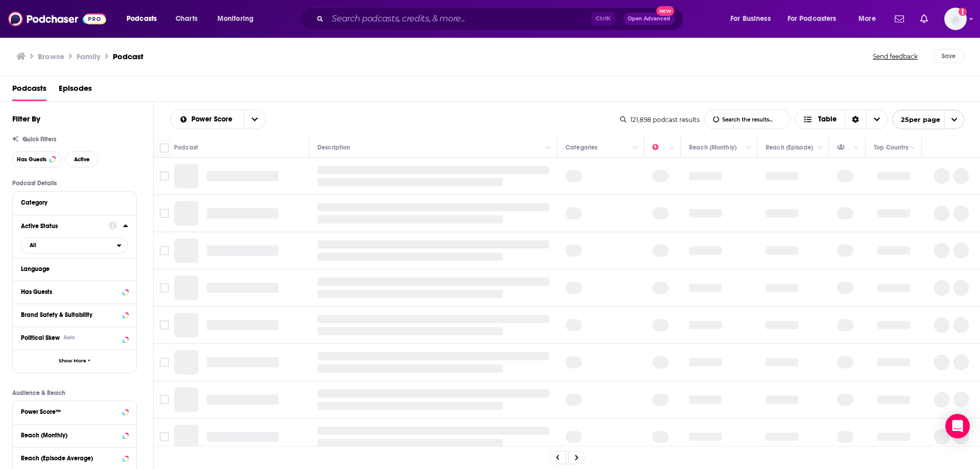  What do you see at coordinates (128, 56) in the screenshot?
I see `h3: Podcast` at bounding box center [128, 56].